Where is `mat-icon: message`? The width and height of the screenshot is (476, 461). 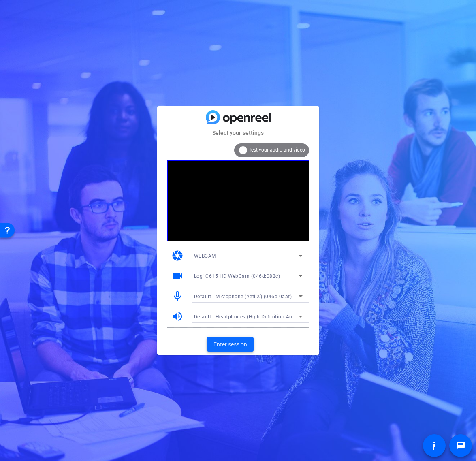 mat-icon: message is located at coordinates (460, 445).